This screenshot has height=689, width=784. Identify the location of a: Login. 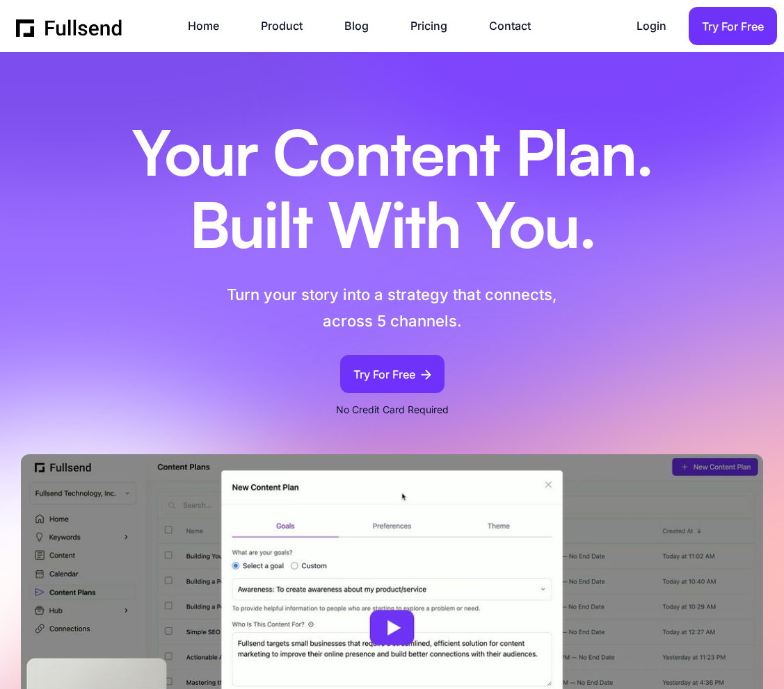
(658, 26).